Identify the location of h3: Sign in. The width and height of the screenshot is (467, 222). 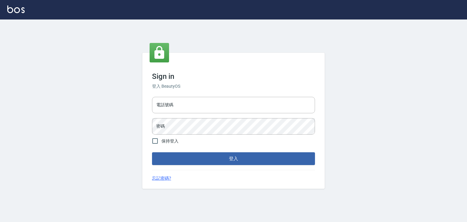
(234, 76).